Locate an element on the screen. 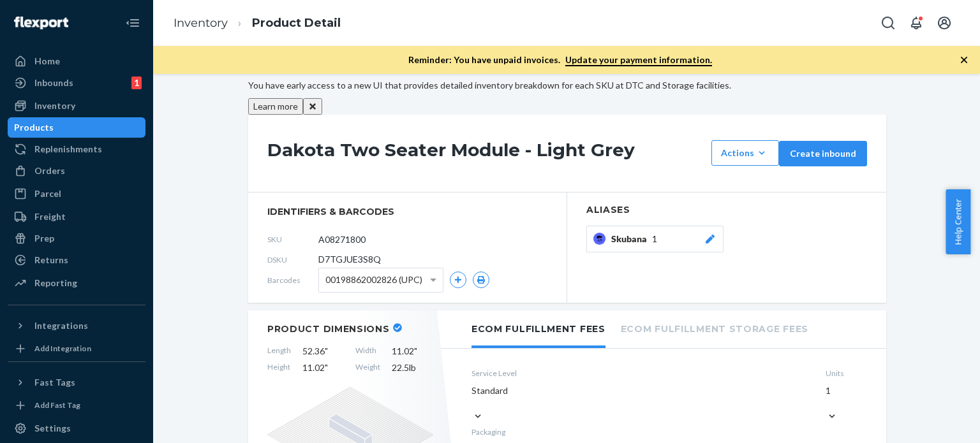  button: Open account menu is located at coordinates (944, 23).